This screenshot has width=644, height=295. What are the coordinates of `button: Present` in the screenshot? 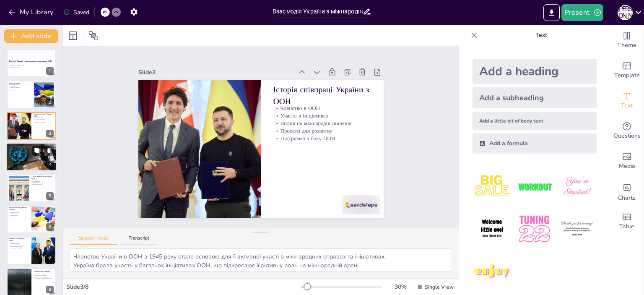 It's located at (583, 13).